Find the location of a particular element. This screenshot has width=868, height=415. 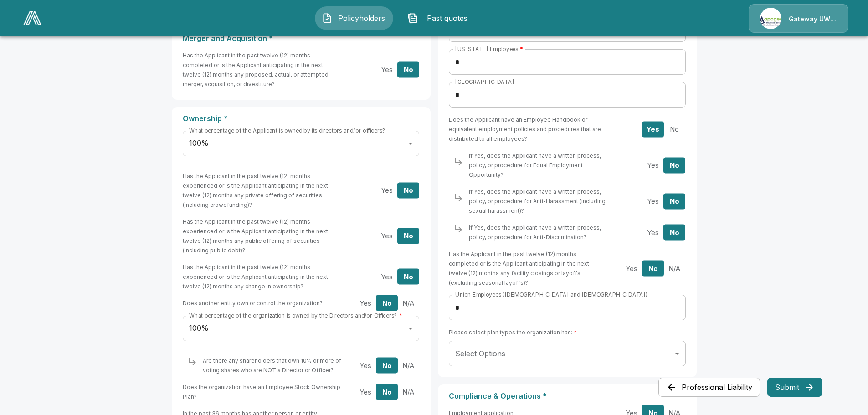

h6: If Yes, does the Applicant have a written process, policy, or procedure for Anti-Harassment (incl... is located at coordinates (541, 201).